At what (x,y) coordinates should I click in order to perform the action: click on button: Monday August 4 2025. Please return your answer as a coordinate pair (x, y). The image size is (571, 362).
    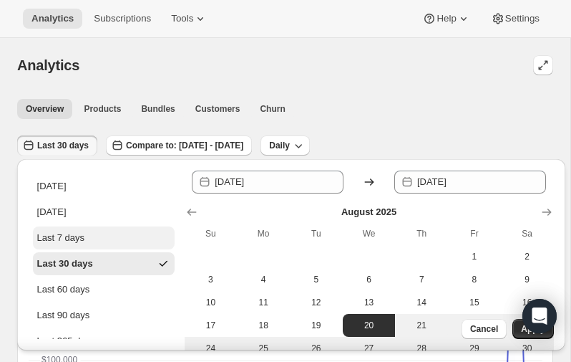
    Looking at the image, I should click on (264, 279).